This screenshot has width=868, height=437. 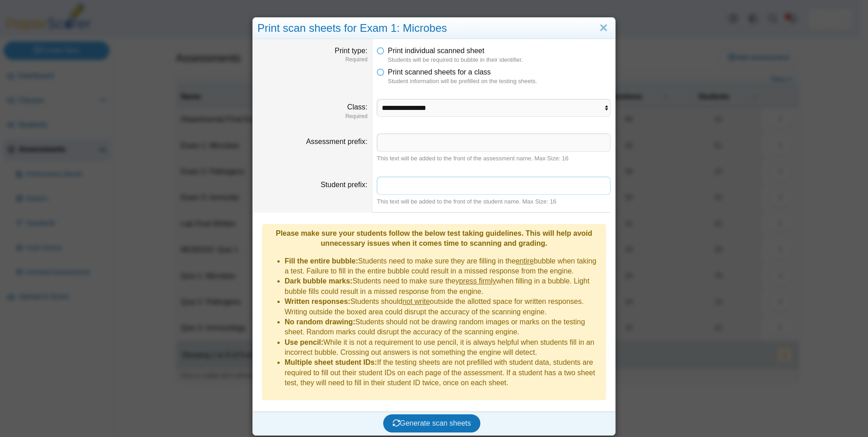 What do you see at coordinates (416, 301) in the screenshot?
I see `u: not write` at bounding box center [416, 301].